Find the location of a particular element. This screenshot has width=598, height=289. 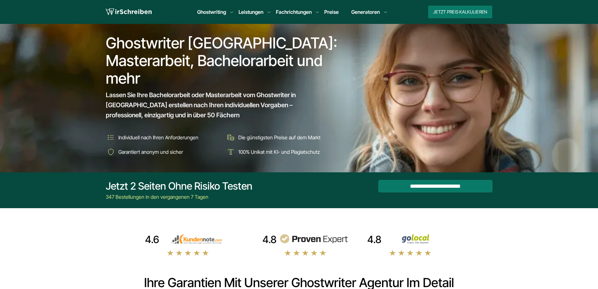

li: Die günstigsten Preise auf dem Markt is located at coordinates (284, 137).